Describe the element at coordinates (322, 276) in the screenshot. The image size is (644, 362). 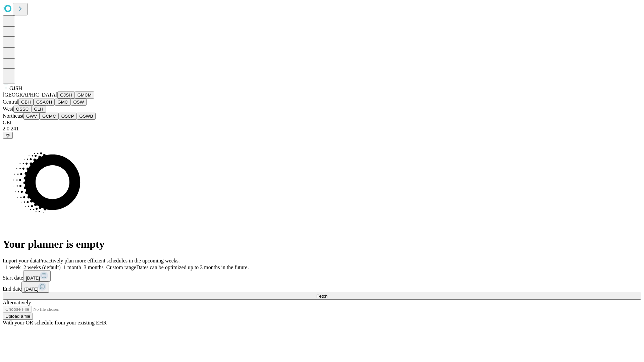
I see `div: Start date` at that location.